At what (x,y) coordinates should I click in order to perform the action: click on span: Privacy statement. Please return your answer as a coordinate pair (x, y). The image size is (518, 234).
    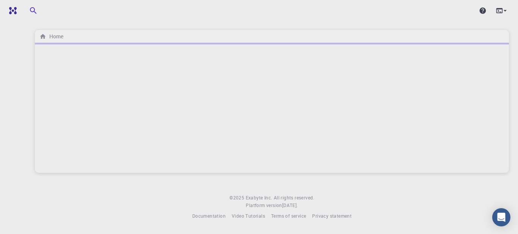
    Looking at the image, I should click on (332, 216).